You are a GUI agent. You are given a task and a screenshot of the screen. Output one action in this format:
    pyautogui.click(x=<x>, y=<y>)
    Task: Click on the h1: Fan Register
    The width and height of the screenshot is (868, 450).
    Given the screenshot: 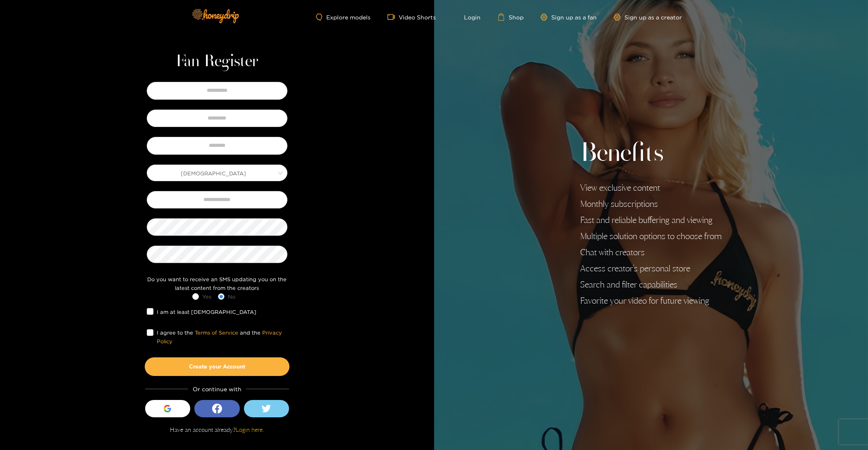 What is the action you would take?
    pyautogui.click(x=217, y=62)
    